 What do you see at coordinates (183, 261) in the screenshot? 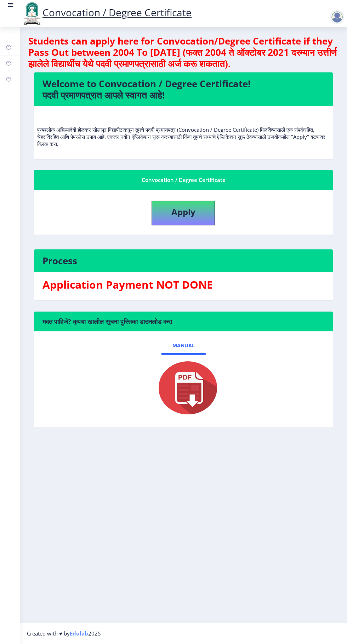
I see `h4: Process` at bounding box center [183, 261].